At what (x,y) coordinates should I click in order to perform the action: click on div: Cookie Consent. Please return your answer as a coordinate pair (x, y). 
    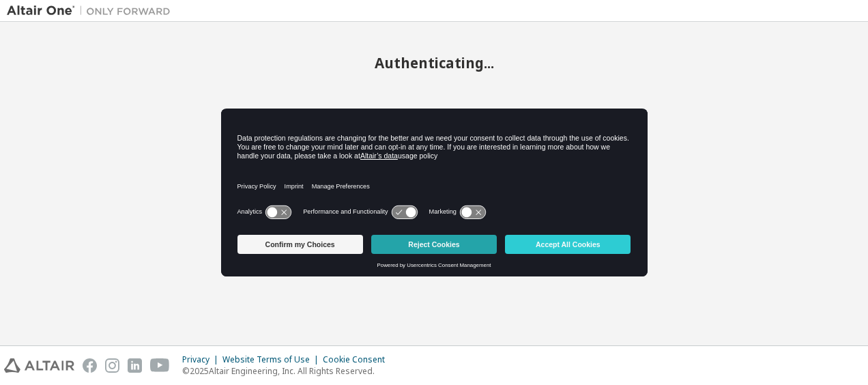
    Looking at the image, I should click on (358, 360).